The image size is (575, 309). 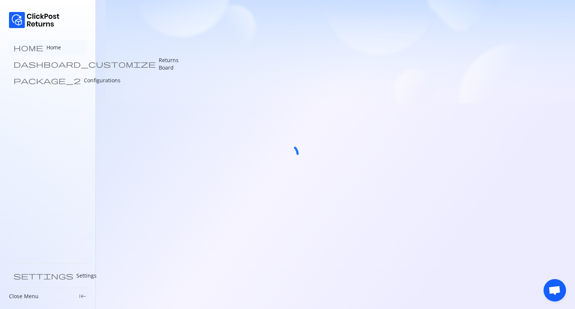 What do you see at coordinates (168, 64) in the screenshot?
I see `p: Returns Board` at bounding box center [168, 64].